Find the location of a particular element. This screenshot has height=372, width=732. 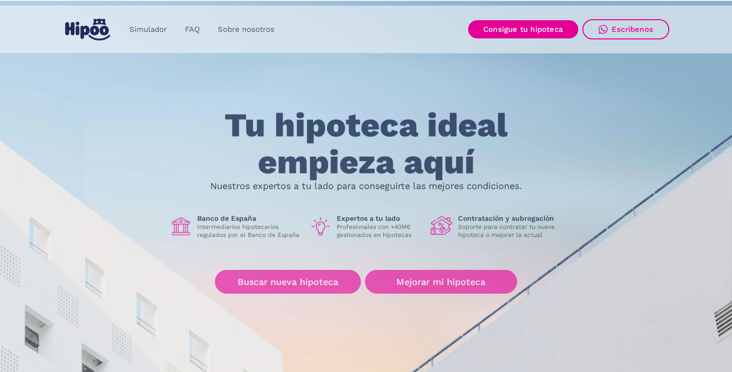

a: Sobre nosotros is located at coordinates (246, 29).